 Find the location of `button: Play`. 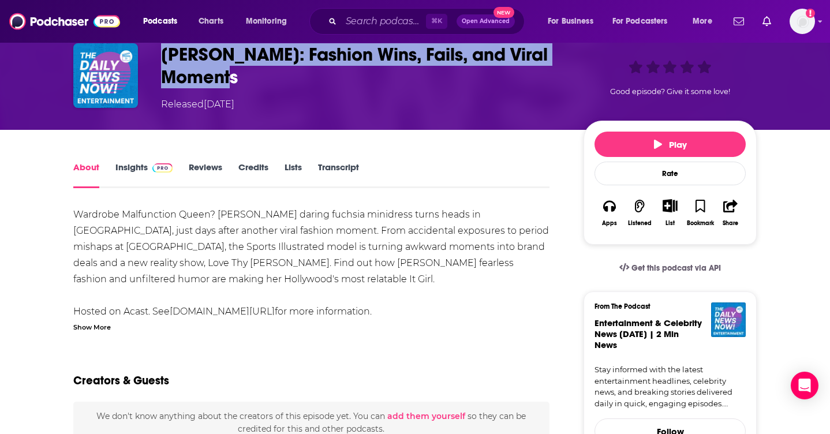

button: Play is located at coordinates (670, 144).